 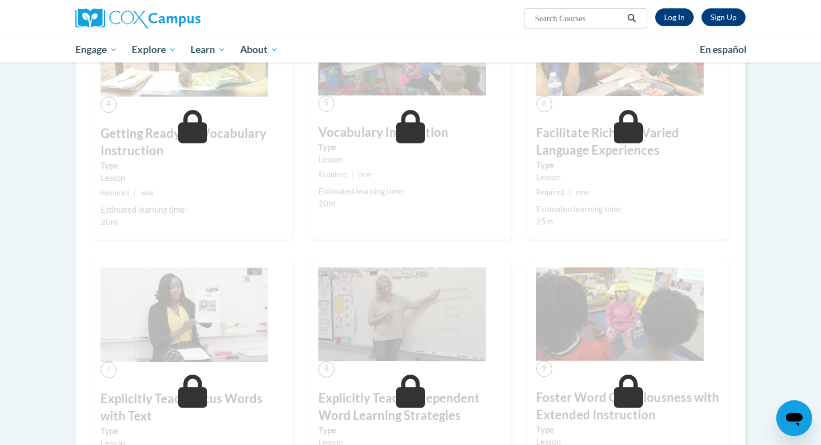 What do you see at coordinates (109, 222) in the screenshot?
I see `span: 20m` at bounding box center [109, 222].